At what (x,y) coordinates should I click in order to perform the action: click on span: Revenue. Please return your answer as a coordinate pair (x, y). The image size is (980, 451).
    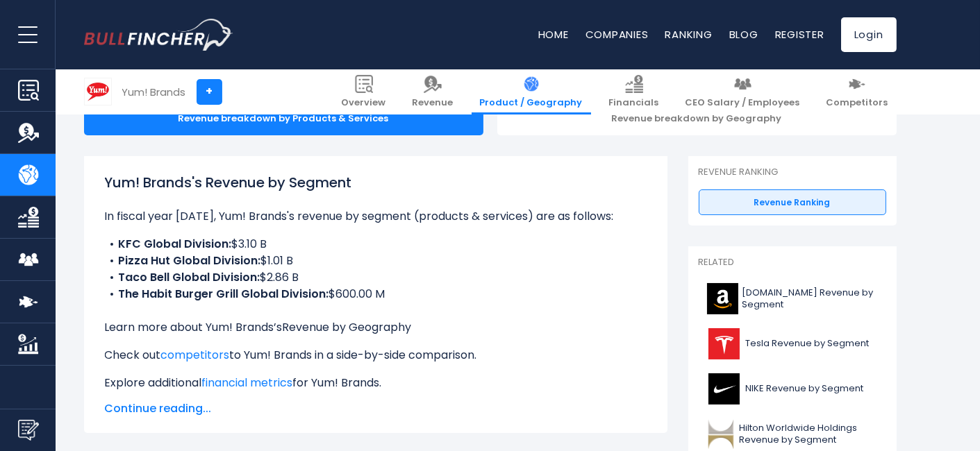
    Looking at the image, I should click on (433, 103).